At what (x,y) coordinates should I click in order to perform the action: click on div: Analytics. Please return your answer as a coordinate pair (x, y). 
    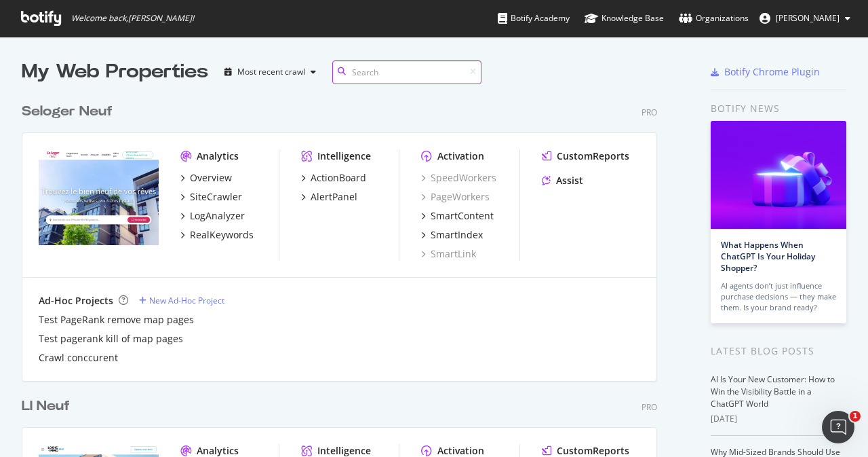
    Looking at the image, I should click on (218, 156).